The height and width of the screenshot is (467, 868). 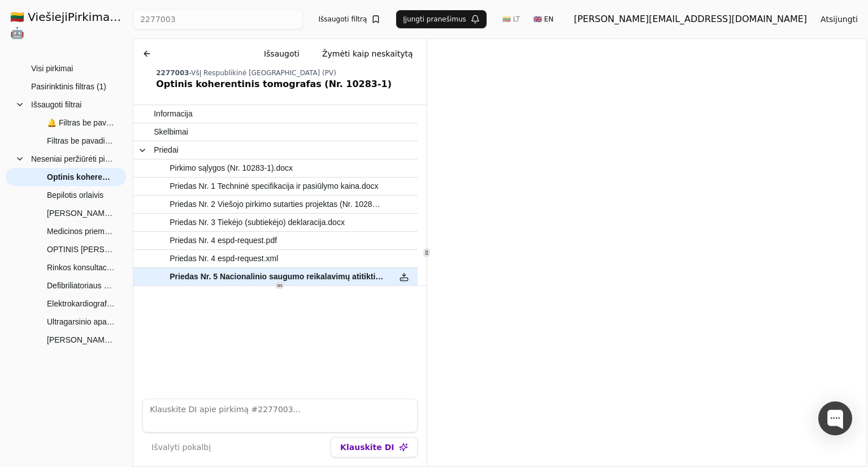 I want to click on span: Optinis koherentinis tomografas (Nr. 10283-1), so click(x=81, y=177).